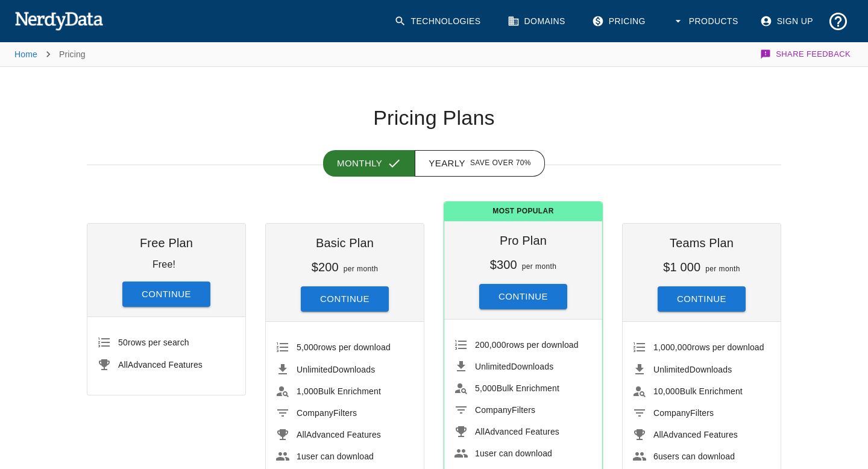  I want to click on span: 6, so click(656, 456).